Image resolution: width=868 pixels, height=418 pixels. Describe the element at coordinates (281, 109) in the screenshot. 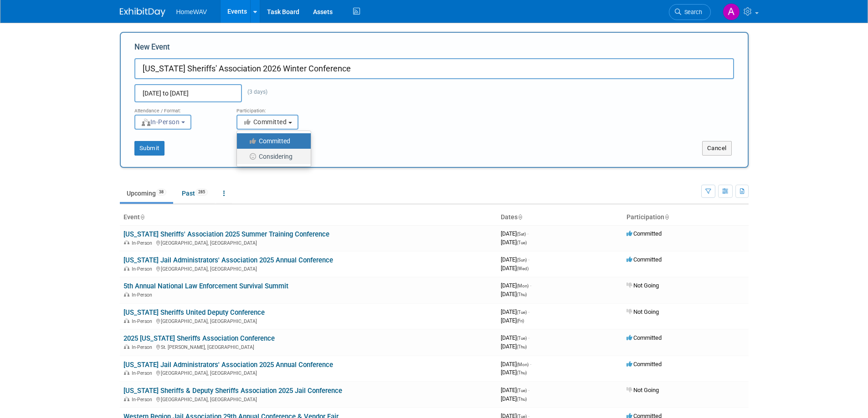

I see `div: Participation:` at that location.